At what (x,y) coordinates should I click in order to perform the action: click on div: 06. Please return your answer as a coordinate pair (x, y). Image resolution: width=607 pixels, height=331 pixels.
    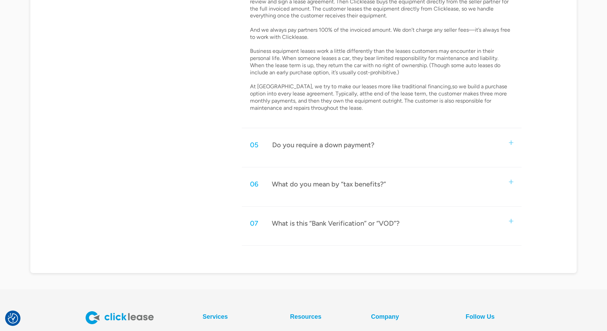
    Looking at the image, I should click on (254, 184).